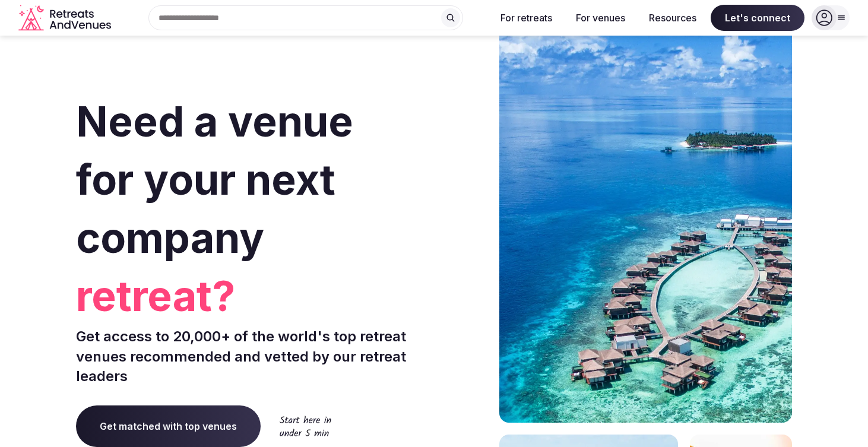  What do you see at coordinates (305, 426) in the screenshot?
I see `img: Start here in under 5 min` at bounding box center [305, 426].